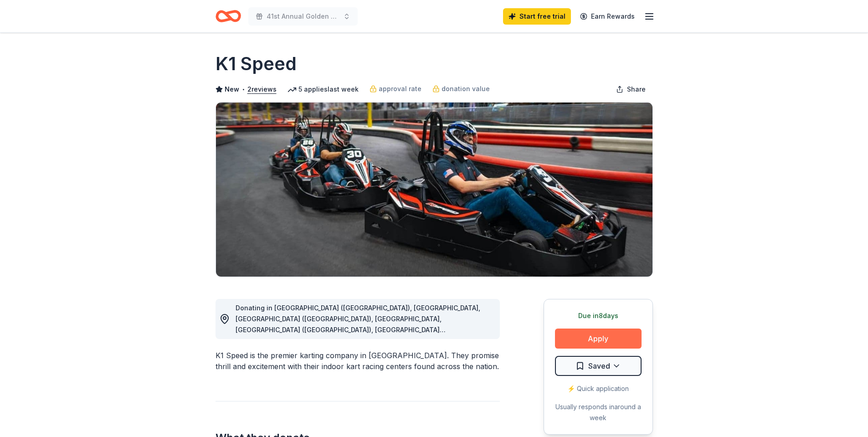 Image resolution: width=868 pixels, height=437 pixels. Describe the element at coordinates (262, 89) in the screenshot. I see `button: 2reviews` at that location.